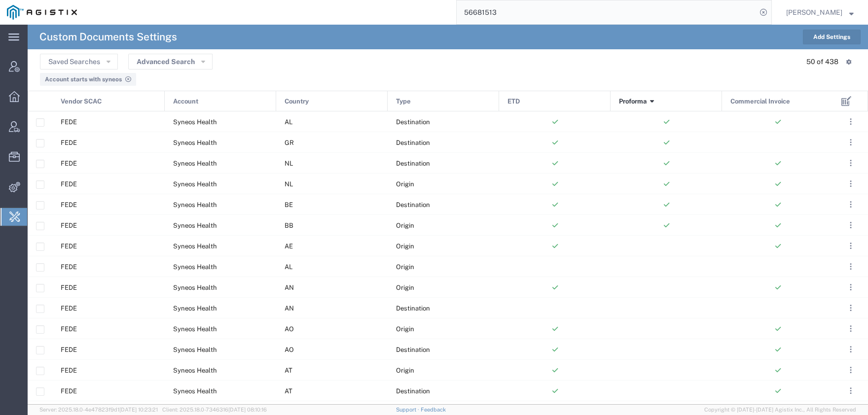 This screenshot has width=868, height=415. What do you see at coordinates (98, 409) in the screenshot?
I see `span: Server: 2025.18.0-4e47823f9d1` at bounding box center [98, 409].